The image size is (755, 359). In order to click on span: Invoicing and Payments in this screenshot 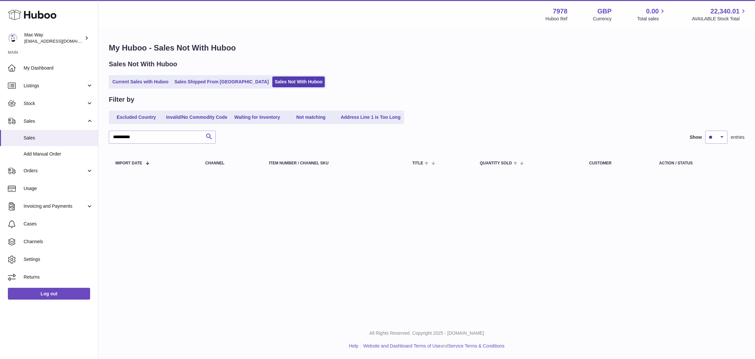, I will do `click(55, 206)`.